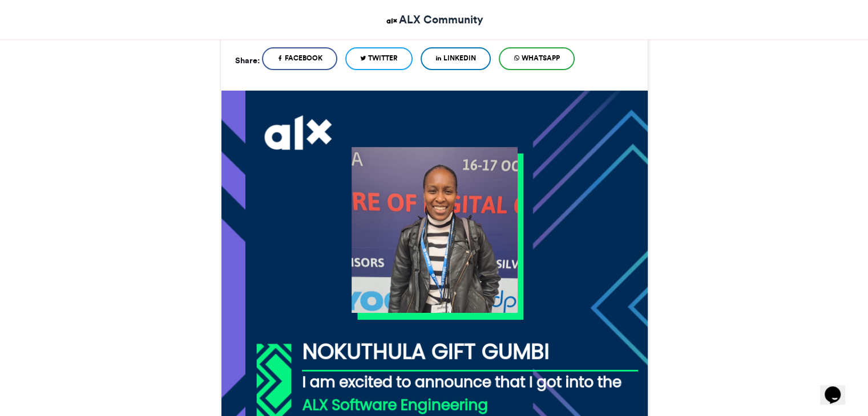 This screenshot has width=868, height=416. I want to click on span: WhatsApp, so click(540, 58).